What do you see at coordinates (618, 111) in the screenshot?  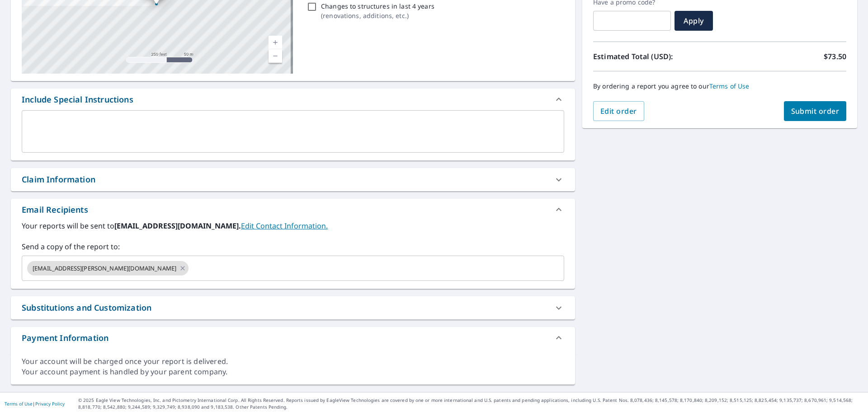 I see `button: Edit order` at bounding box center [618, 111].